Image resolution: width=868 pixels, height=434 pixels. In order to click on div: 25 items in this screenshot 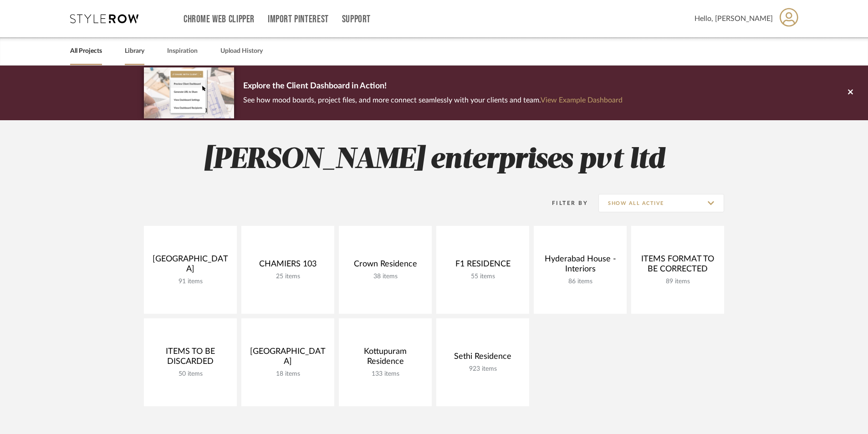, I will do `click(288, 277)`.